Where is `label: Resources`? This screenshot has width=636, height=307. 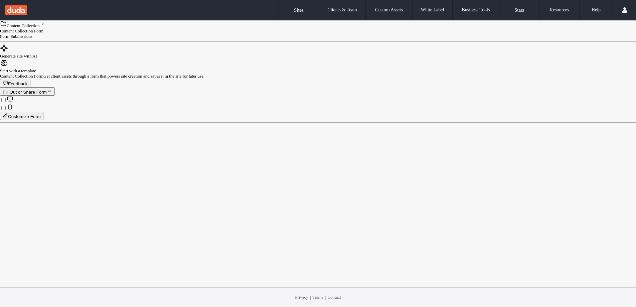
label: Resources is located at coordinates (559, 10).